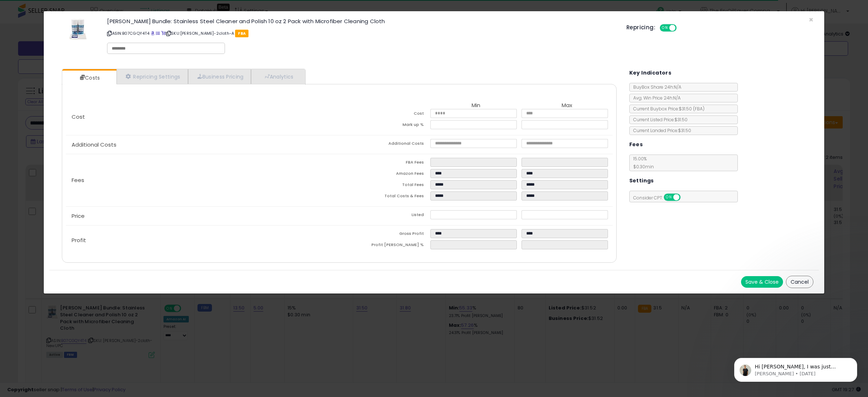  What do you see at coordinates (656, 87) in the screenshot?
I see `span: BuyBox Share 24h: N/A` at bounding box center [656, 87].